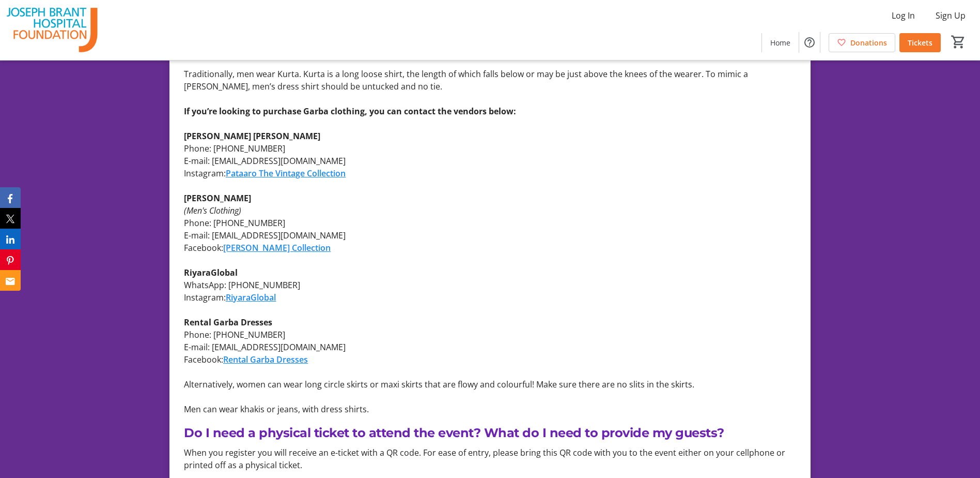 The height and width of the screenshot is (478, 980). I want to click on span: Men can wear khakis or jeans, with dress shirts., so click(276, 409).